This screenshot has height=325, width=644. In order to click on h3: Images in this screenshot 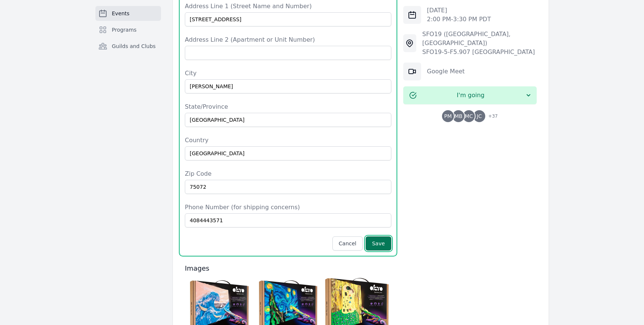, I will do `click(288, 269)`.